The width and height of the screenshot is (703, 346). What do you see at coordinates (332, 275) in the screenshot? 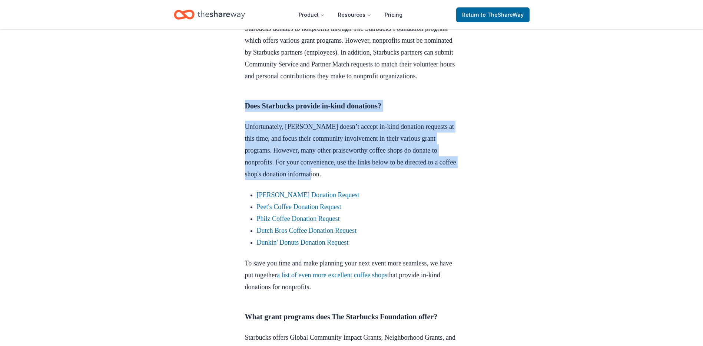
I see `a: a list of even more excellent coffee shops` at bounding box center [332, 275].